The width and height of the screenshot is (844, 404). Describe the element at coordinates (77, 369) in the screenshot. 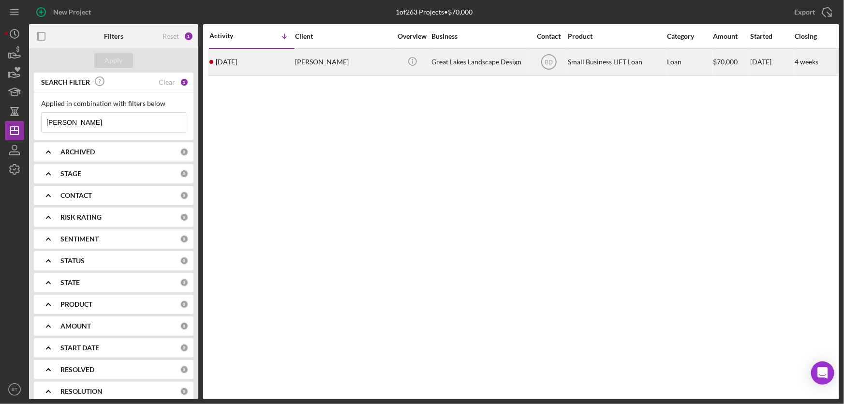

I see `b: RESOLVED` at that location.